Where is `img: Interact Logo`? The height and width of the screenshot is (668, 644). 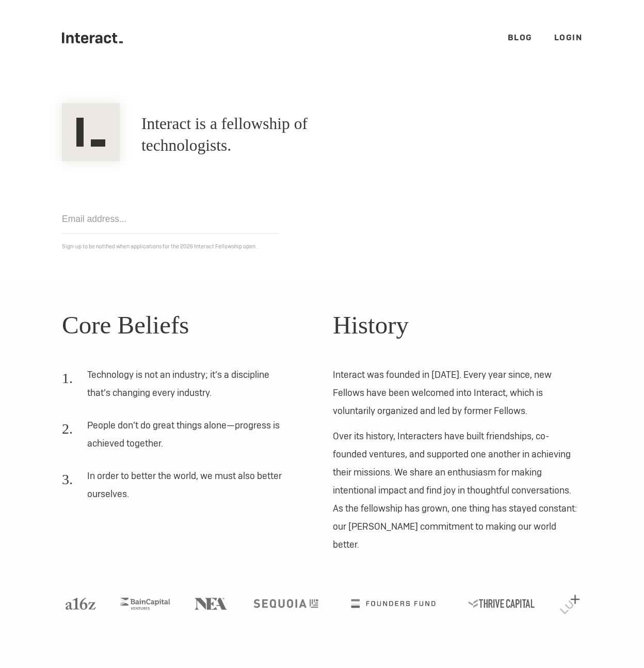
img: Interact Logo is located at coordinates (91, 132).